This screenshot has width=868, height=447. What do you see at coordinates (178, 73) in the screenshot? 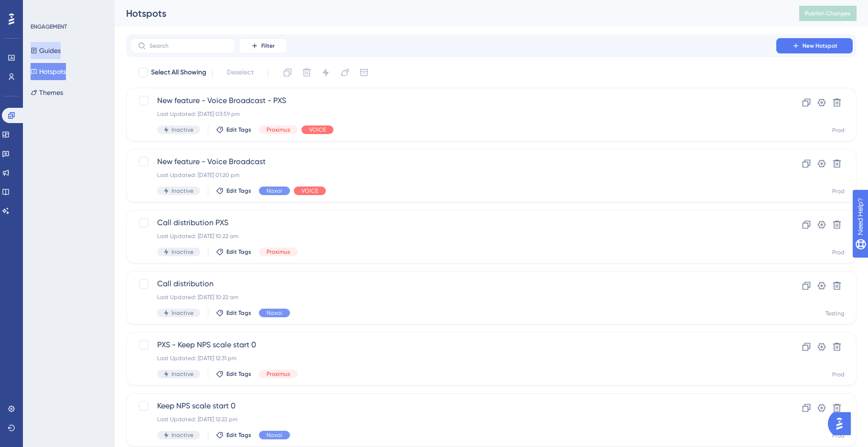
I see `span: Select All Showing` at bounding box center [178, 73].